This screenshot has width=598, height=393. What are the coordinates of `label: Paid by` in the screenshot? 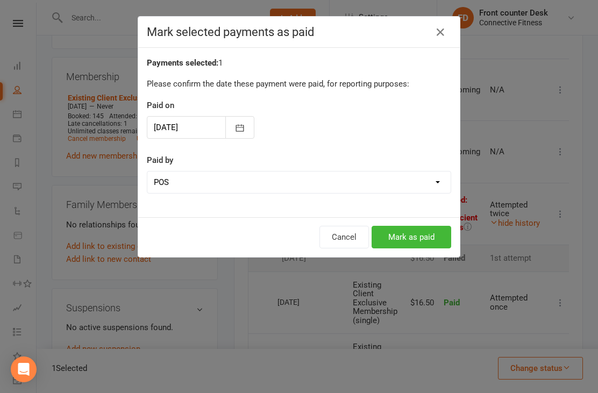 It's located at (160, 160).